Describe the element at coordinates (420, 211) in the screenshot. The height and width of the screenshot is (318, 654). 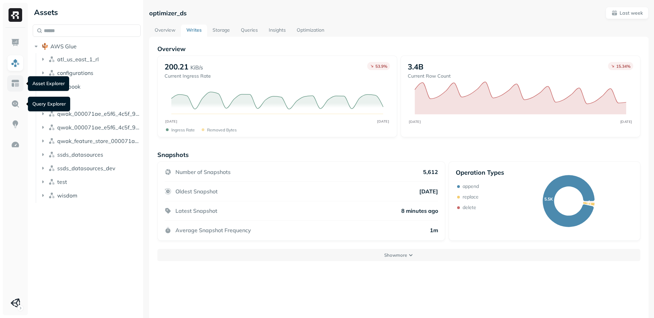
I see `p: 8 minutes ago` at that location.